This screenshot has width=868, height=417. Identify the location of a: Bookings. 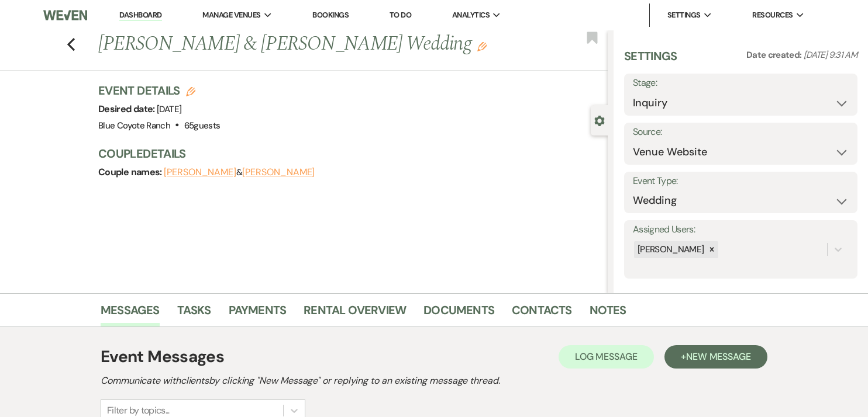
(330, 15).